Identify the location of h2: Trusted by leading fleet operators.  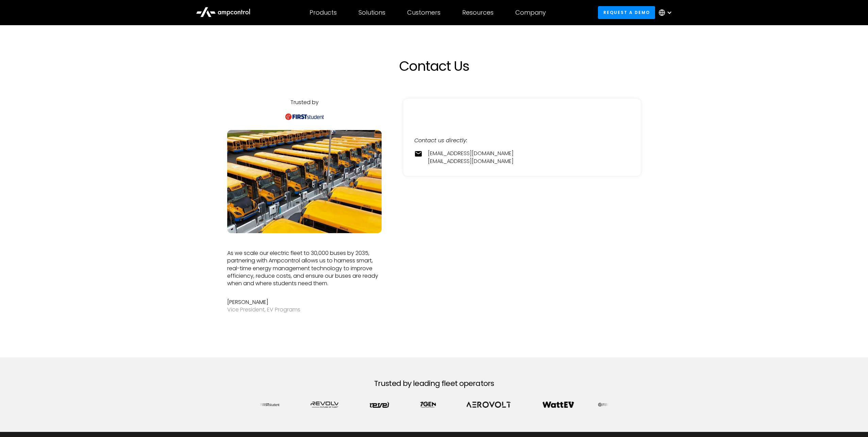
(434, 384).